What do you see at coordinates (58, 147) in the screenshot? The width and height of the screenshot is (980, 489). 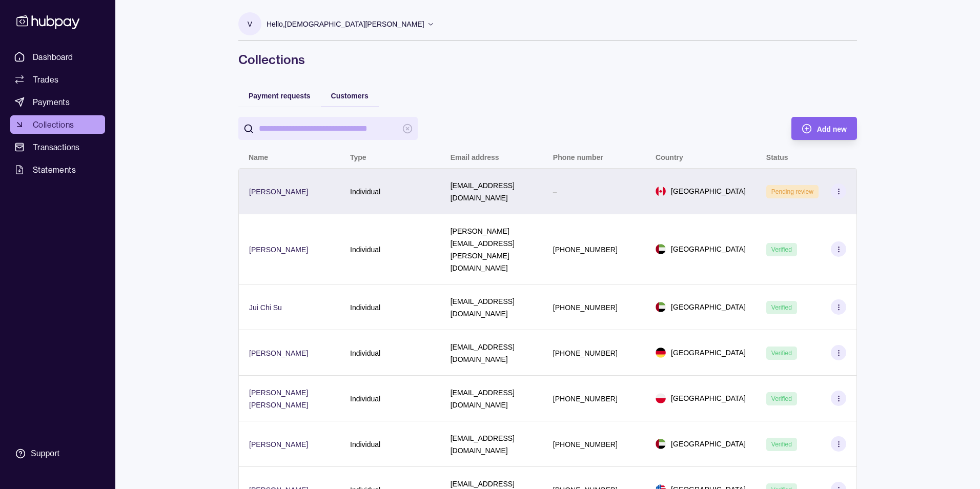 I see `a: Transactions` at bounding box center [58, 147].